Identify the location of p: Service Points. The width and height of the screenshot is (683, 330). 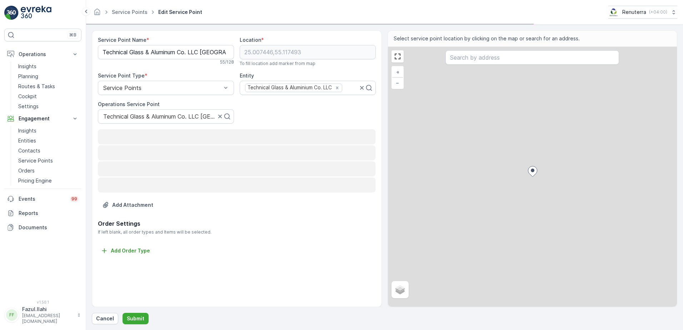
(35, 161).